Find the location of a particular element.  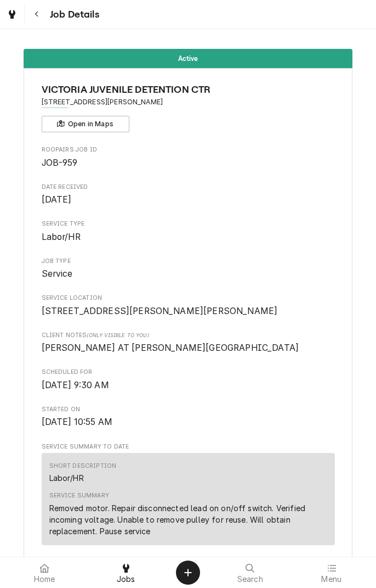

div: Date Received is located at coordinates (188, 194).